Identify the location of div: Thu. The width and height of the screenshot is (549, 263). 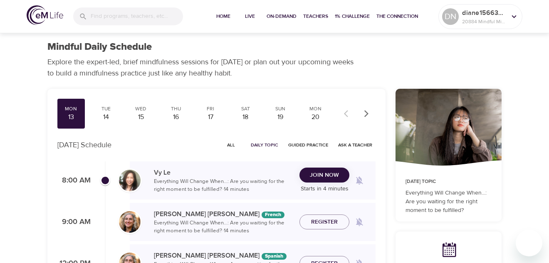
(176, 109).